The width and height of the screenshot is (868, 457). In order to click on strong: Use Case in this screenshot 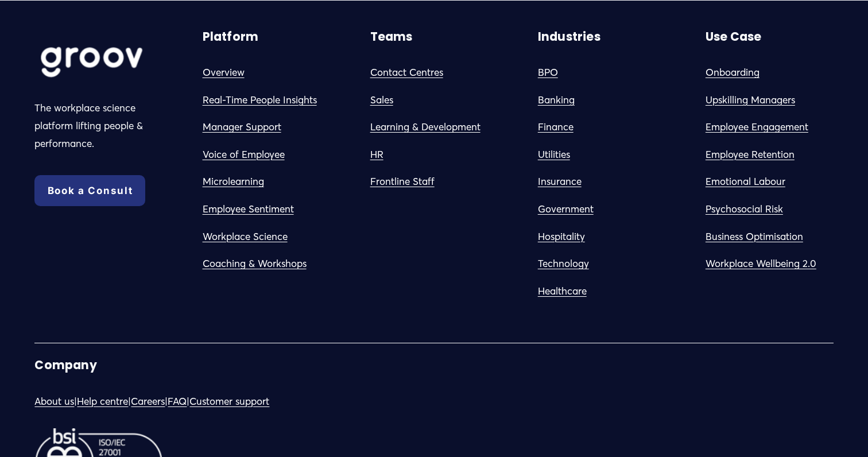, I will do `click(734, 36)`.